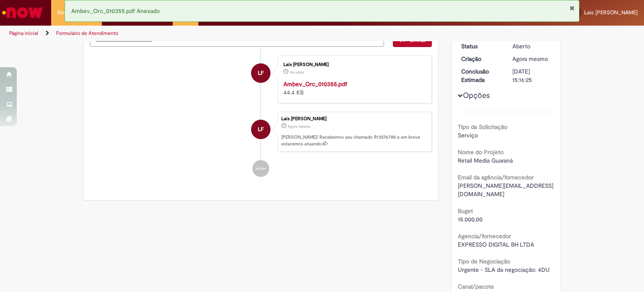  Describe the element at coordinates (495, 177) in the screenshot. I see `b: Email da agência/fornecedor` at that location.